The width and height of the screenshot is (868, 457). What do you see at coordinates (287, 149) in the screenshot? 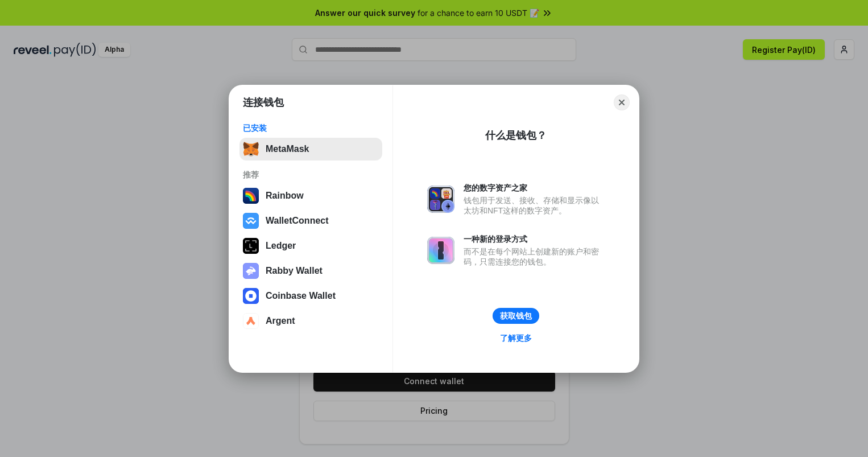
I see `div: MetaMask` at bounding box center [287, 149].